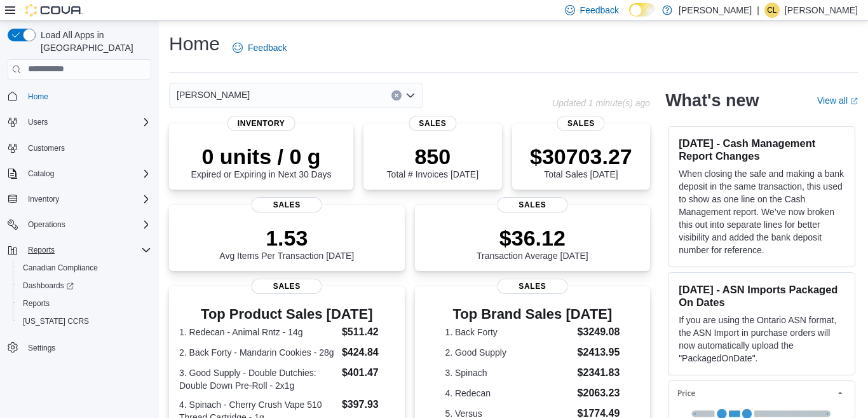 This screenshot has width=868, height=418. Describe the element at coordinates (258, 352) in the screenshot. I see `dt: 2. Back Forty - Mandarin Cookies - 28g` at that location.